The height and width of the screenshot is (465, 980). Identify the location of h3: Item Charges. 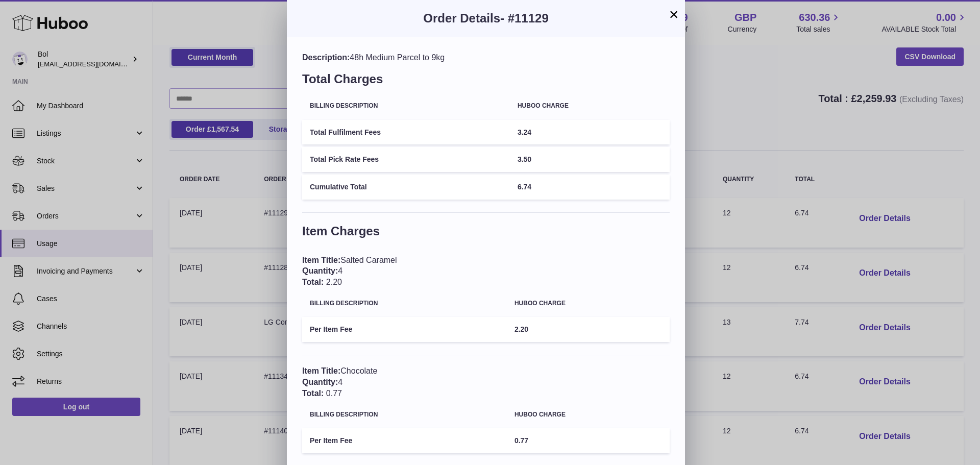
(486, 234).